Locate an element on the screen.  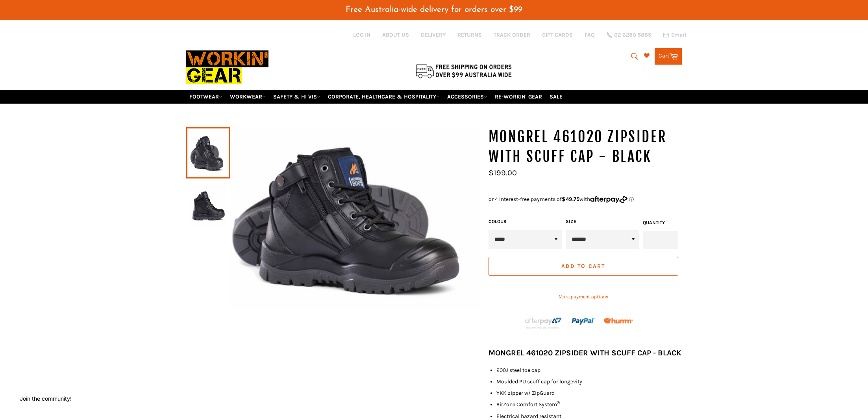
a: SALE is located at coordinates (556, 96).